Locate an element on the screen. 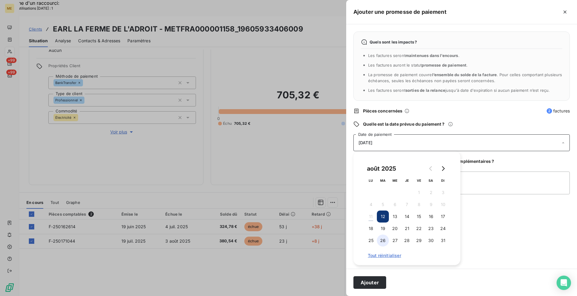 The height and width of the screenshot is (296, 577). button: 2 is located at coordinates (431, 193).